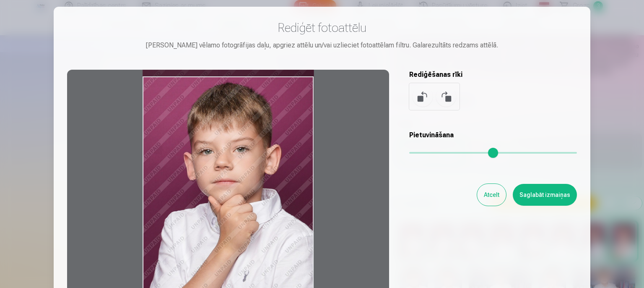 The image size is (644, 288). Describe the element at coordinates (322, 27) in the screenshot. I see `h3: Rediģēt fotoattēlu` at that location.